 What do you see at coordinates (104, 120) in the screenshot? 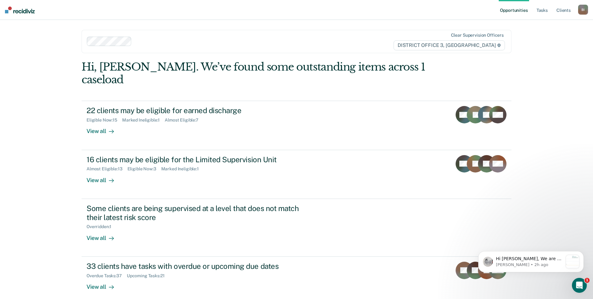
I see `div: Eligible Now : 15` at bounding box center [104, 120].